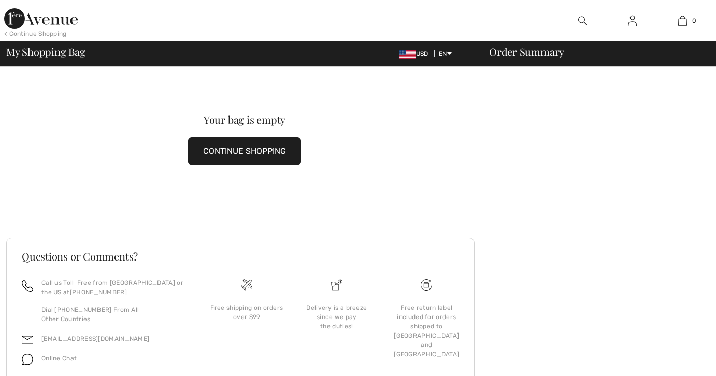 The width and height of the screenshot is (716, 376). I want to click on img: 1ère Avenue, so click(41, 19).